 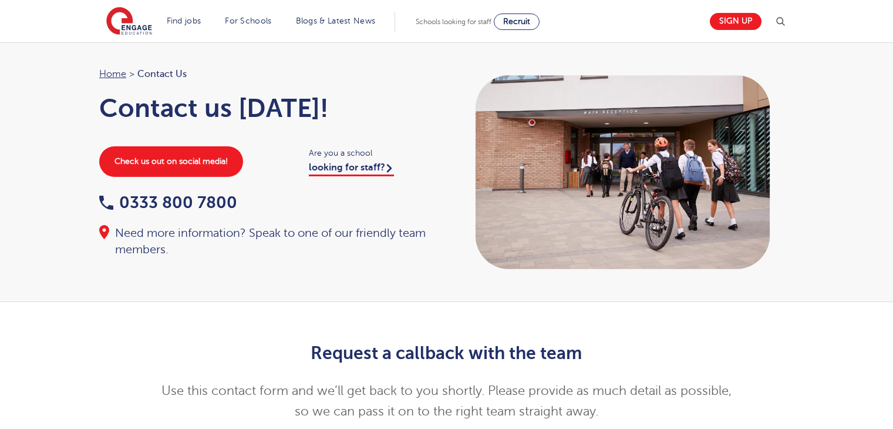 What do you see at coordinates (162, 74) in the screenshot?
I see `span: Contact Us` at bounding box center [162, 74].